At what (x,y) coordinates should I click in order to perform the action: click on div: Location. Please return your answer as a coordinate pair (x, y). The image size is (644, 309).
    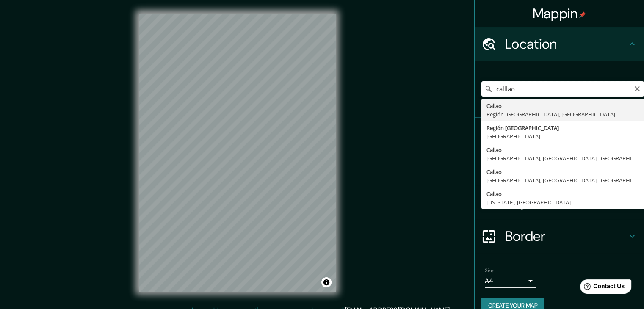
    Looking at the image, I should click on (559, 44).